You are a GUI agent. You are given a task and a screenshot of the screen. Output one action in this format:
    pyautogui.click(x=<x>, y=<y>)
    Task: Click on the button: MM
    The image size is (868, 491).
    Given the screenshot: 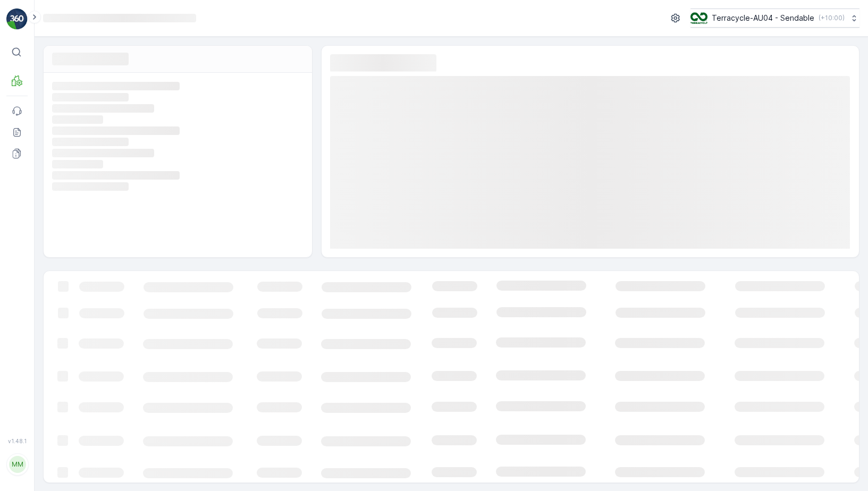 What is the action you would take?
    pyautogui.click(x=17, y=464)
    